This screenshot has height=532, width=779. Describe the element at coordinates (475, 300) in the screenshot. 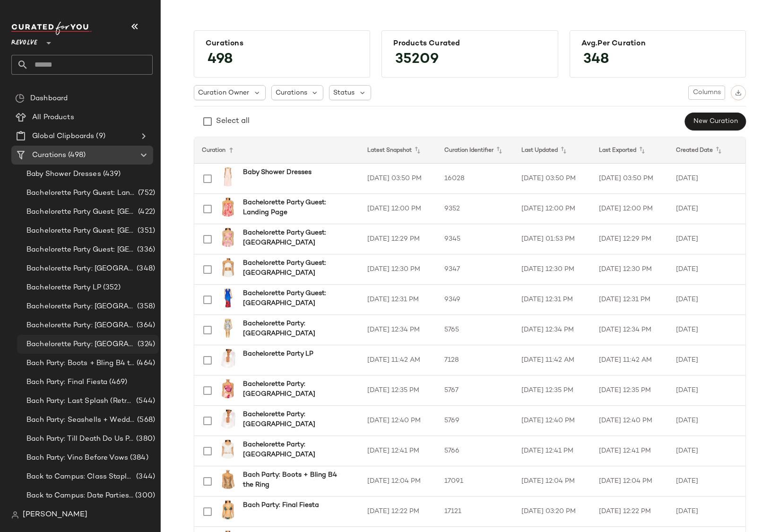

I see `td: 9349` at that location.